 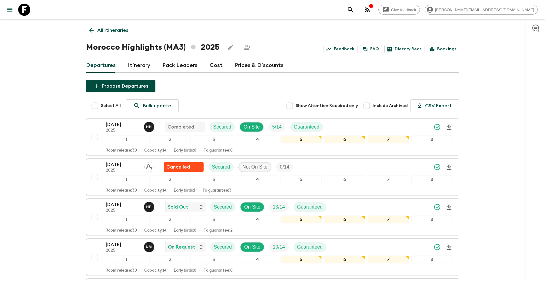 I want to click on button: menu, so click(x=10, y=10).